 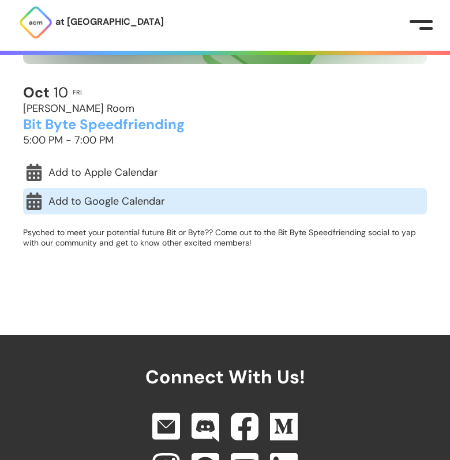 I want to click on img: Medium, so click(x=284, y=427).